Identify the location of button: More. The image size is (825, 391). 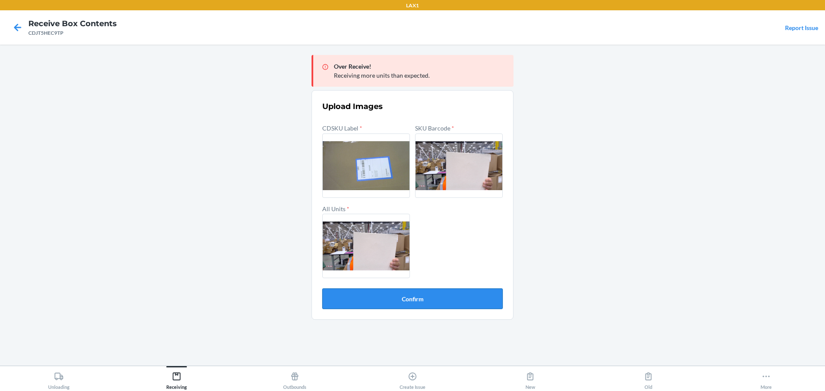
(766, 378).